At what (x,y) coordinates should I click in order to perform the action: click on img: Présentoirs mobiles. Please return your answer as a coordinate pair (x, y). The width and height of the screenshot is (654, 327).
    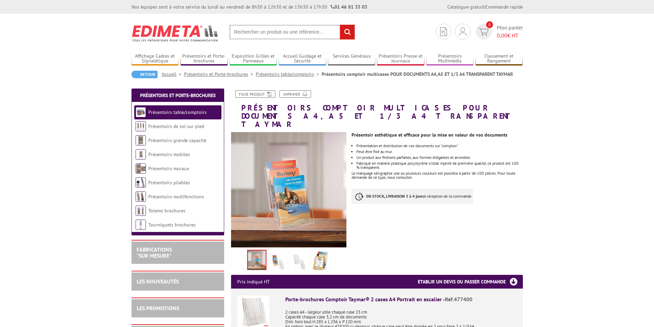
    Looking at the image, I should click on (141, 154).